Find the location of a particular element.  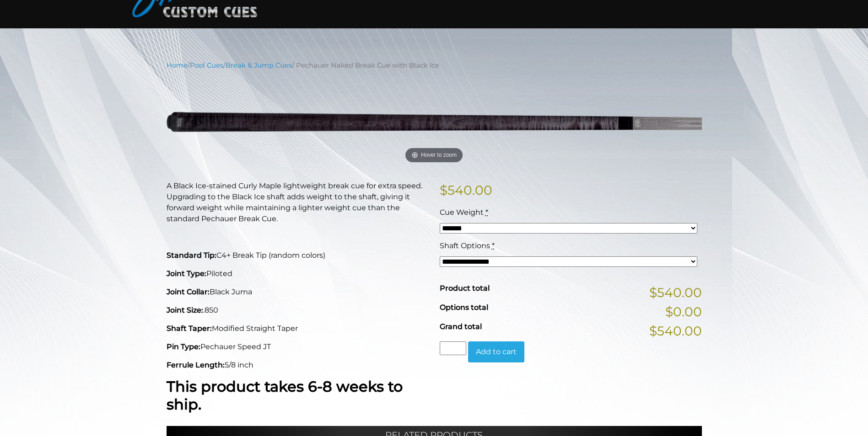

strong: Joint Collar: is located at coordinates (188, 292).